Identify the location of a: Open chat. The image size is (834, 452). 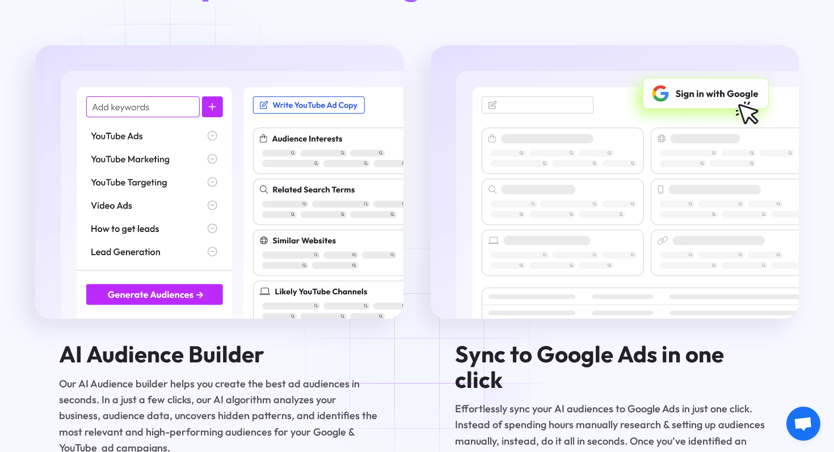
(804, 424).